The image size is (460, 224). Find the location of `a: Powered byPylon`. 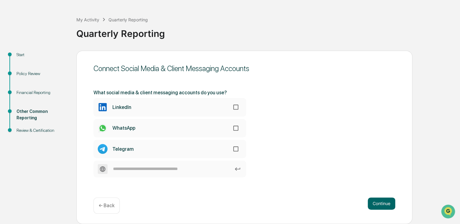

a: Powered byPylon is located at coordinates (58, 106).